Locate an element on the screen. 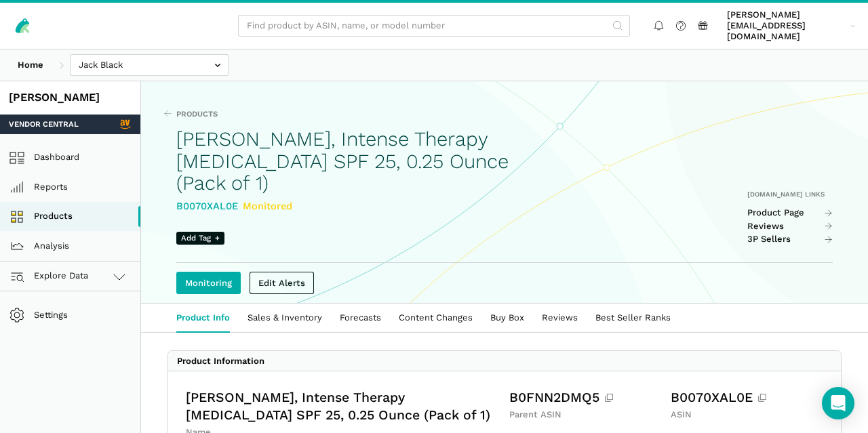 This screenshot has height=433, width=868. a: Forecasts is located at coordinates (360, 318).